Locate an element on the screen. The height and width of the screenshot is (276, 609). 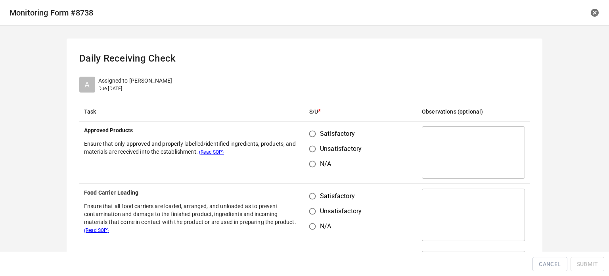
th: S/U is located at coordinates (361, 111).